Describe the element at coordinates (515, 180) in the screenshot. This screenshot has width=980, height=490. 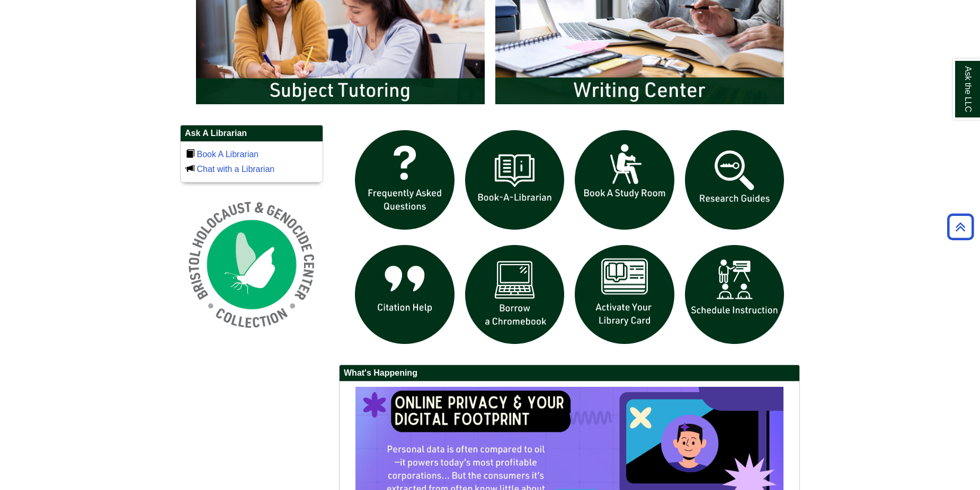
I see `img: Book a Librarian icon links to book a librarian web page` at that location.